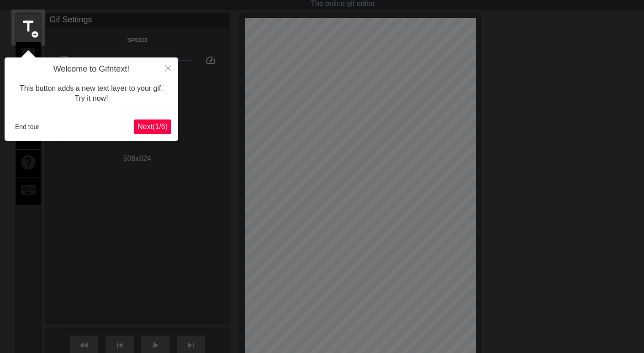 This screenshot has height=353, width=644. What do you see at coordinates (91, 70) in the screenshot?
I see `h4: Welcome to Gifntext!` at bounding box center [91, 70].